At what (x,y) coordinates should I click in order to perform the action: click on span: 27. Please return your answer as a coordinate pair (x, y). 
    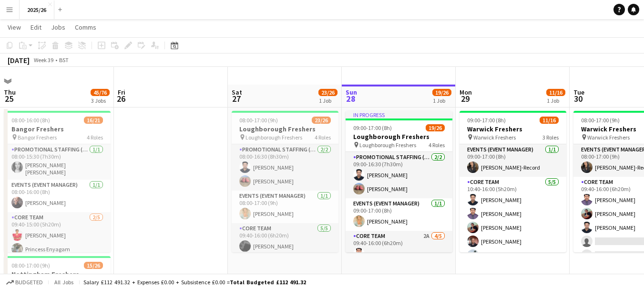
    Looking at the image, I should click on (236, 98).